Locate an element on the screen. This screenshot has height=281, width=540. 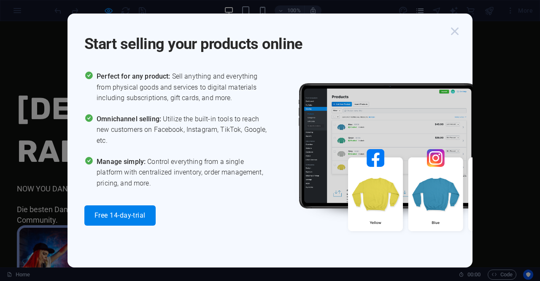
a: Episodes is located at coordinates (174, 34).